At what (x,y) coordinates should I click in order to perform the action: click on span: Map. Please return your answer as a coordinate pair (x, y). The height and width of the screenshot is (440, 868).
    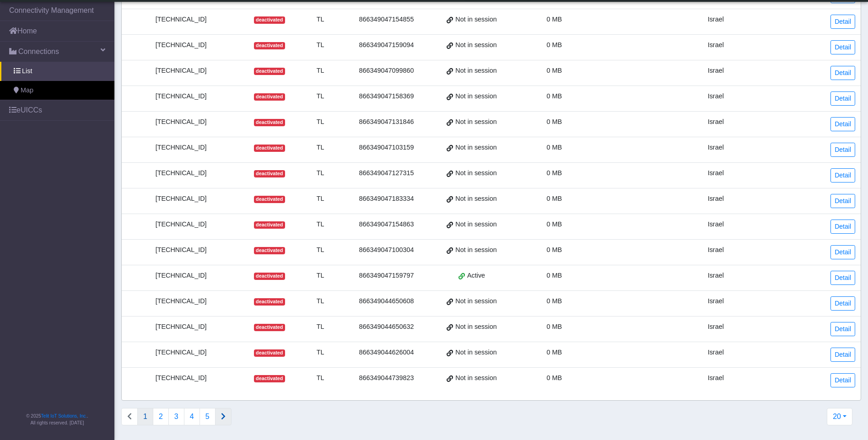
    Looking at the image, I should click on (27, 91).